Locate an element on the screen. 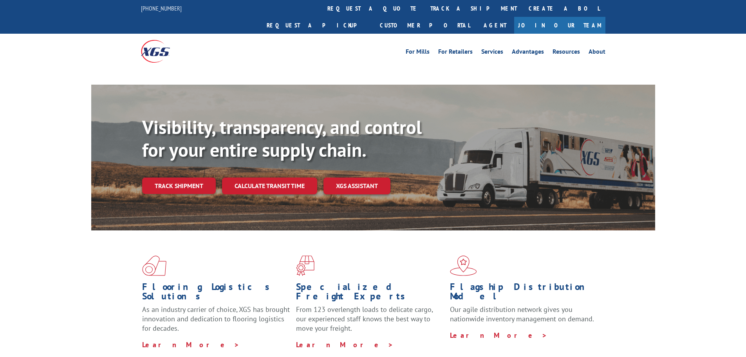 Image resolution: width=746 pixels, height=357 pixels. a: Services is located at coordinates (492, 53).